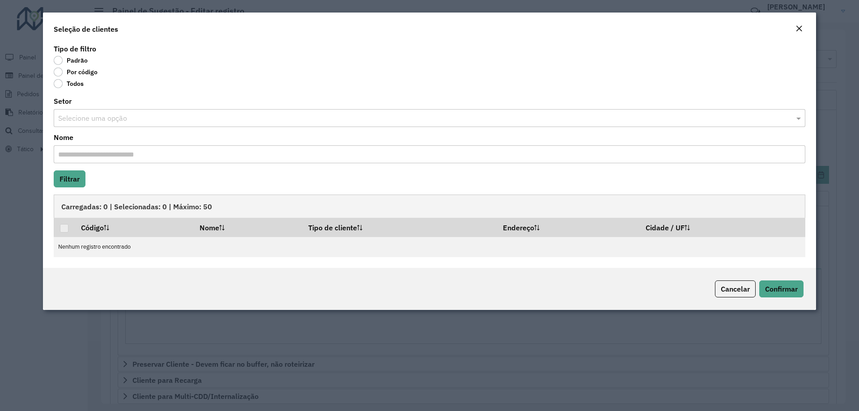  Describe the element at coordinates (63, 101) in the screenshot. I see `label: Setor` at that location.